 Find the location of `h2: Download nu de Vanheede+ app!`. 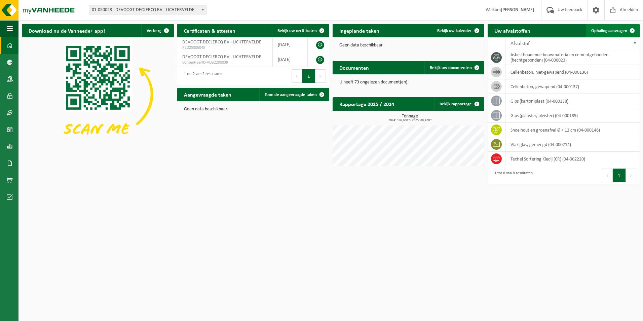

h2: Download nu de Vanheede+ app! is located at coordinates (67, 30).